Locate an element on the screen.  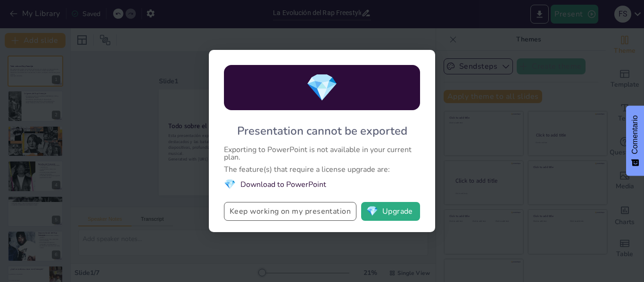
div: Exporting to PowerPoint is not available in your current plan. is located at coordinates (322, 153).